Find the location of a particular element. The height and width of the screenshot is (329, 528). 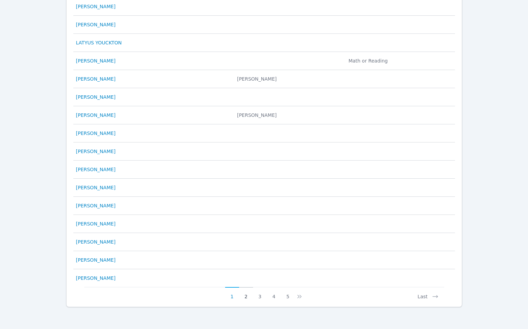

button: 2 is located at coordinates (246, 293).